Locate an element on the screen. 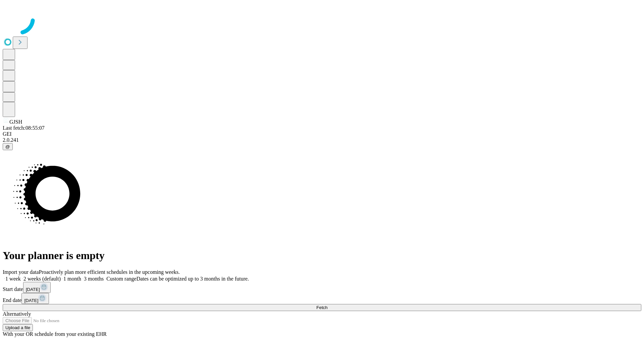 This screenshot has height=362, width=644. button: Upload a file is located at coordinates (17, 327).